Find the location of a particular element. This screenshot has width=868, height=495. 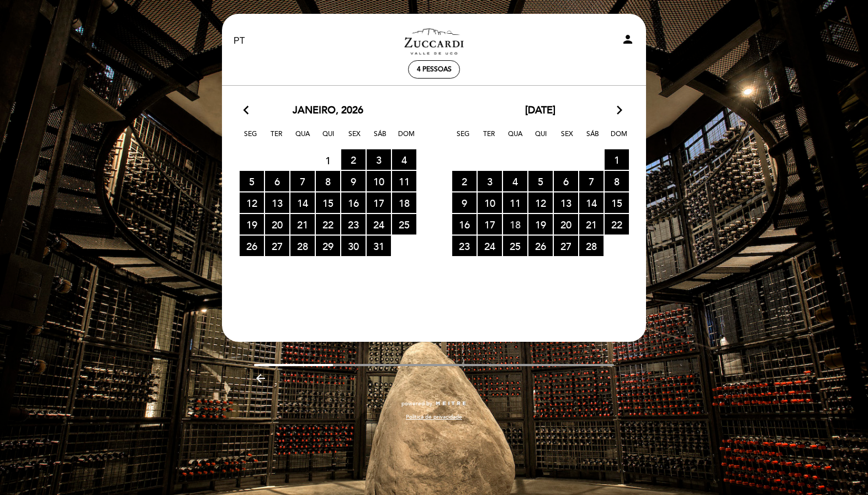

i: arrow_forward_ios is located at coordinates (620, 111).